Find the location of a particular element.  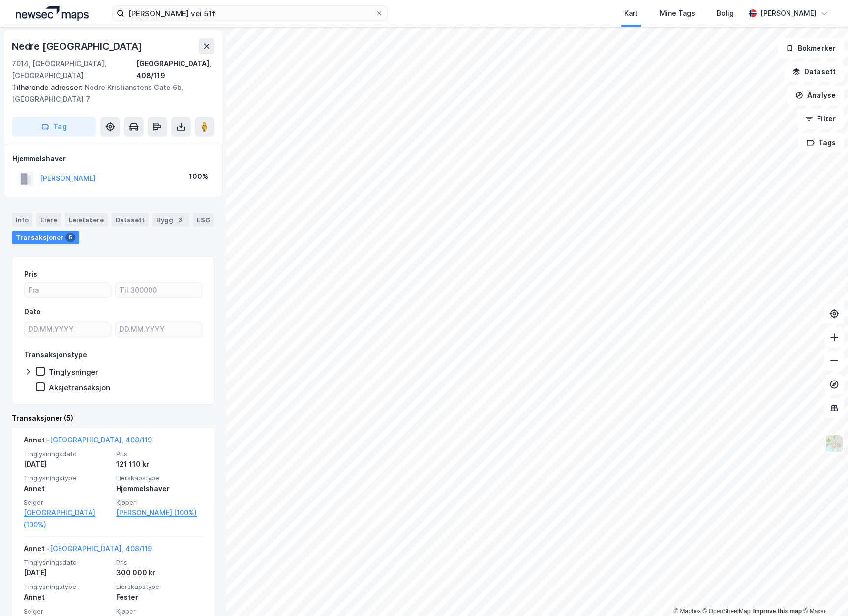

span: Tilhørende adresser: is located at coordinates (48, 87).